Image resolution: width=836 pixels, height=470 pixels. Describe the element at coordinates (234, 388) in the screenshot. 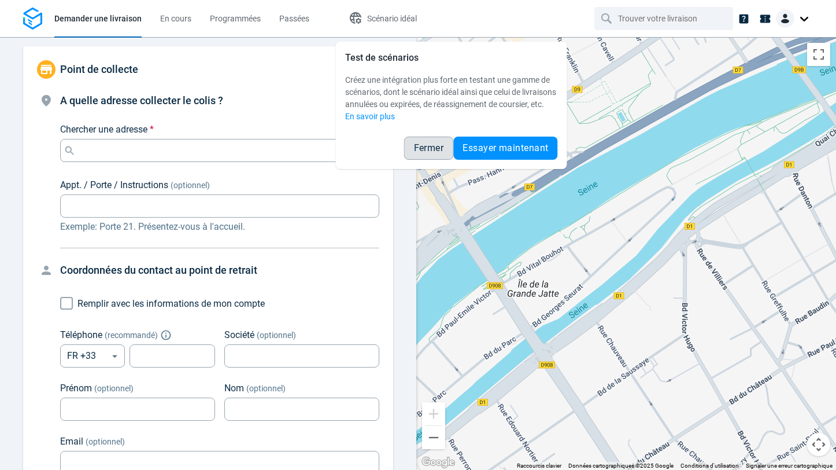

I see `span: Nom` at that location.